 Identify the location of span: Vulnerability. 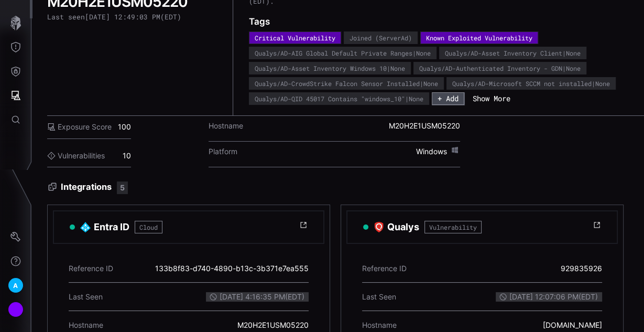
(453, 227).